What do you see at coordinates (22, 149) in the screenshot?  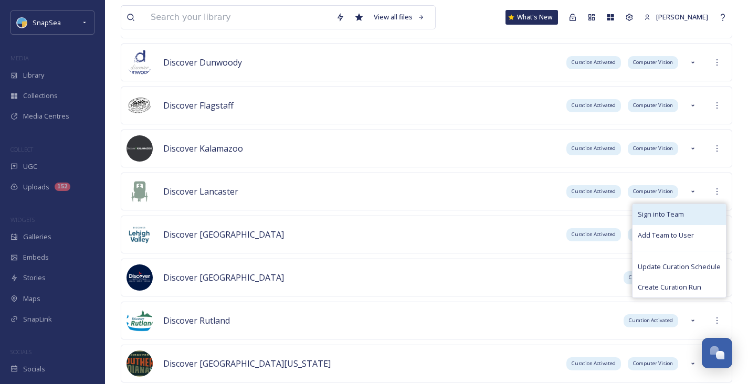 I see `span: COLLECT` at bounding box center [22, 149].